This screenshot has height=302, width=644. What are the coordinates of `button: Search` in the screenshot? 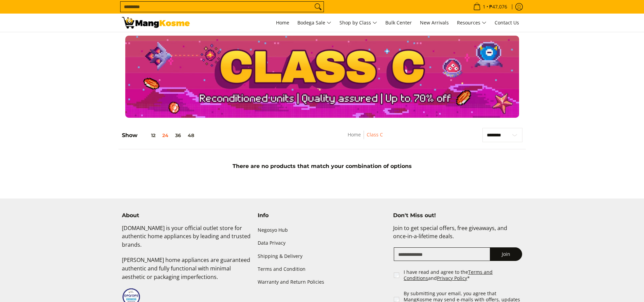 It's located at (318, 7).